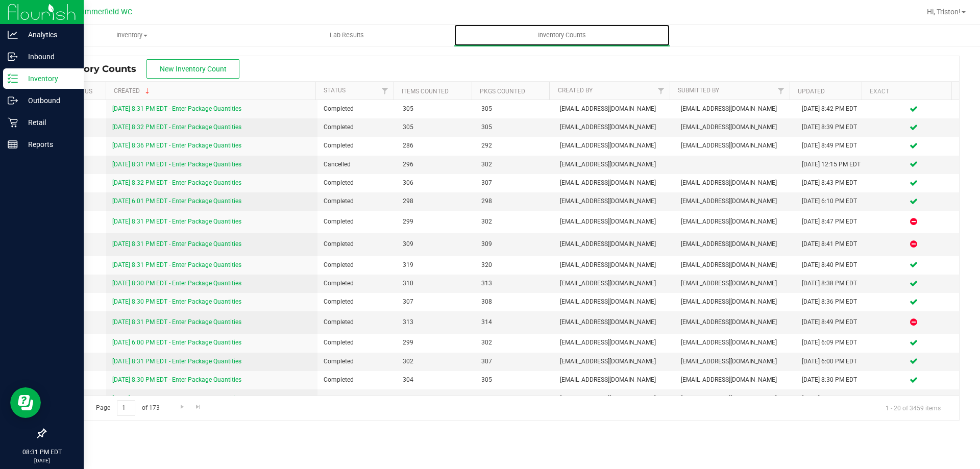 This screenshot has height=469, width=980. What do you see at coordinates (49, 100) in the screenshot?
I see `p: Outbound` at bounding box center [49, 100].